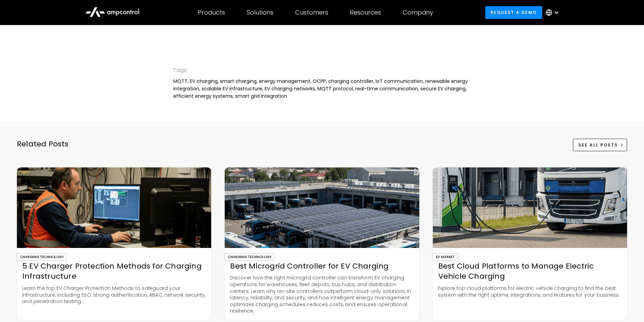 The height and width of the screenshot is (322, 644). Describe the element at coordinates (115, 272) in the screenshot. I see `div: 5 EV Charger Protection Methods for Charging Infrastructure` at that location.